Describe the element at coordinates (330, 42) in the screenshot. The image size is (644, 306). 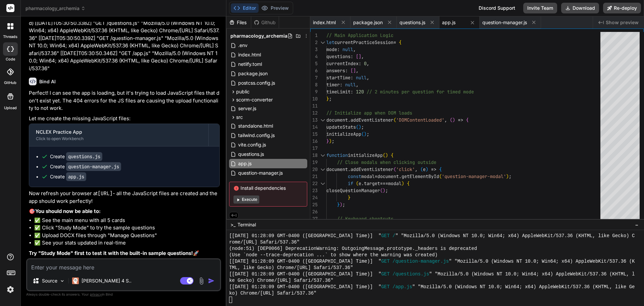
I see `span: let` at that location.